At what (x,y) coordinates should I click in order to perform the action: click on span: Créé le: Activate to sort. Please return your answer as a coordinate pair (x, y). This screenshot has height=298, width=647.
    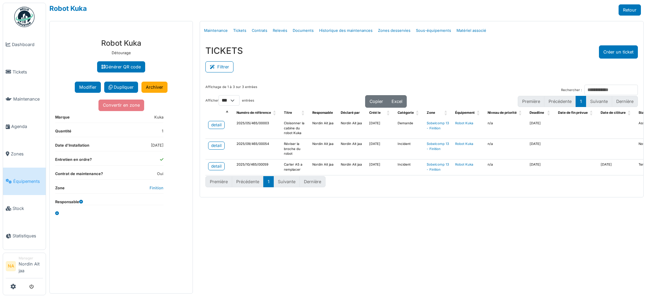
    Looking at the image, I should click on (389, 113).